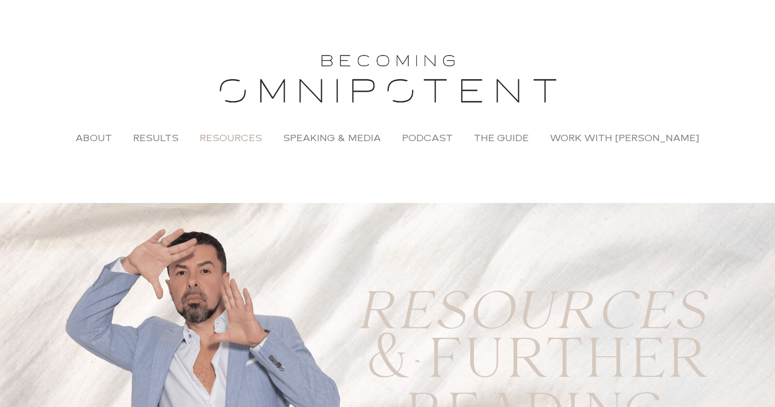 This screenshot has width=775, height=407. What do you see at coordinates (428, 138) in the screenshot?
I see `a: Podcast` at bounding box center [428, 138].